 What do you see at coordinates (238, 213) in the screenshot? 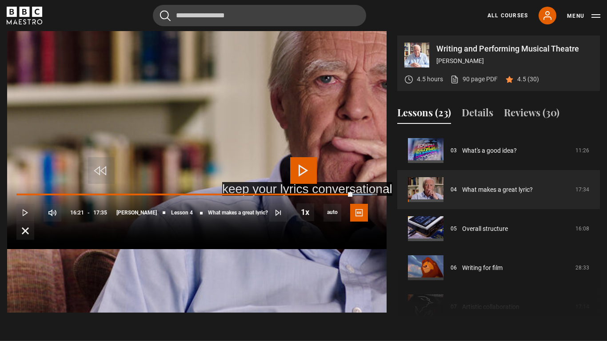
I see `span: What makes a great lyric?` at bounding box center [238, 213].